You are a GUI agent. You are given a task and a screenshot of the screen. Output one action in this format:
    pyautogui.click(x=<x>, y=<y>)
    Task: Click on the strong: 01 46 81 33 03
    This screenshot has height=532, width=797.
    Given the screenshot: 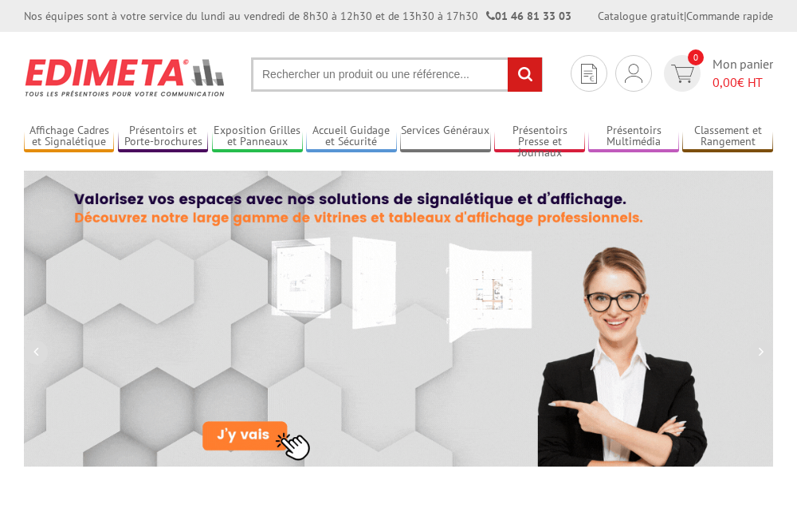 What is the action you would take?
    pyautogui.click(x=529, y=16)
    